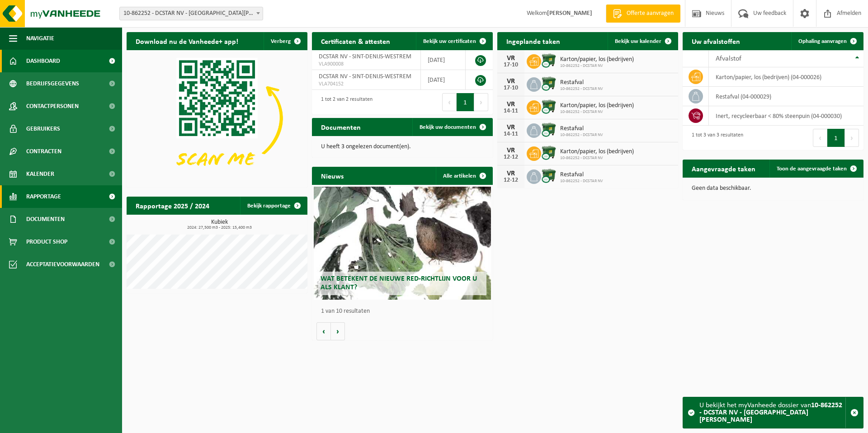  Describe the element at coordinates (332, 176) in the screenshot. I see `h2: Nieuws` at that location.